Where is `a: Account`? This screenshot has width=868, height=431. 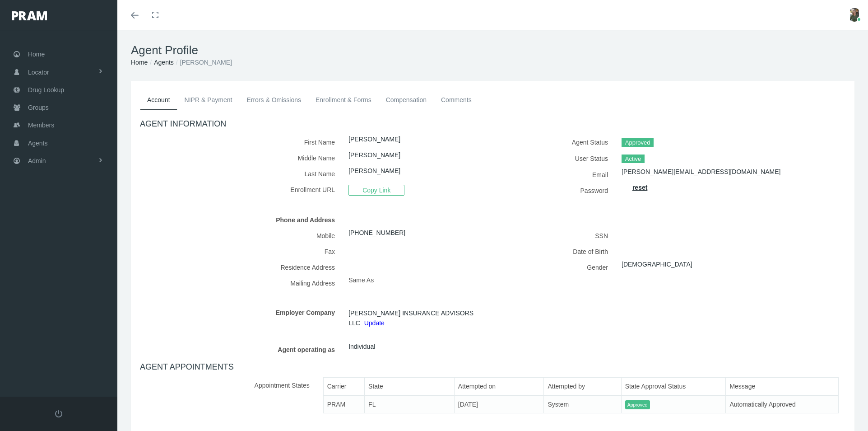 a: Account is located at coordinates (158, 100).